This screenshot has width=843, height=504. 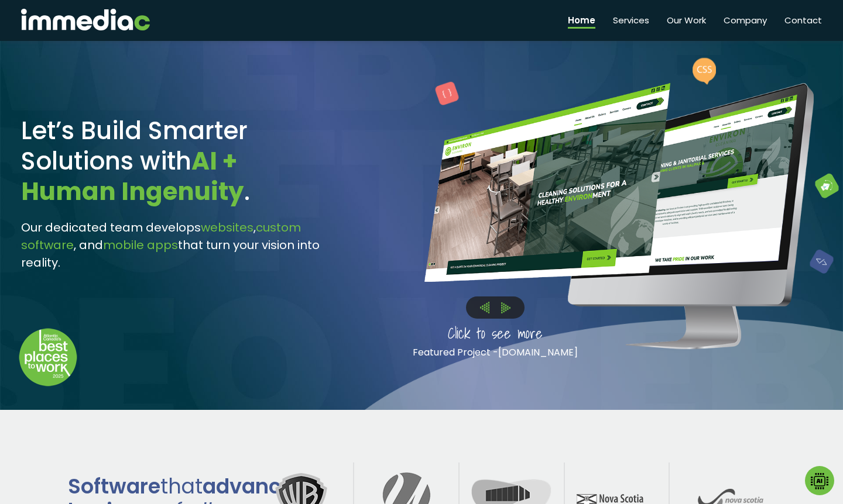 What do you see at coordinates (85, 19) in the screenshot?
I see `img: immediac` at bounding box center [85, 19].